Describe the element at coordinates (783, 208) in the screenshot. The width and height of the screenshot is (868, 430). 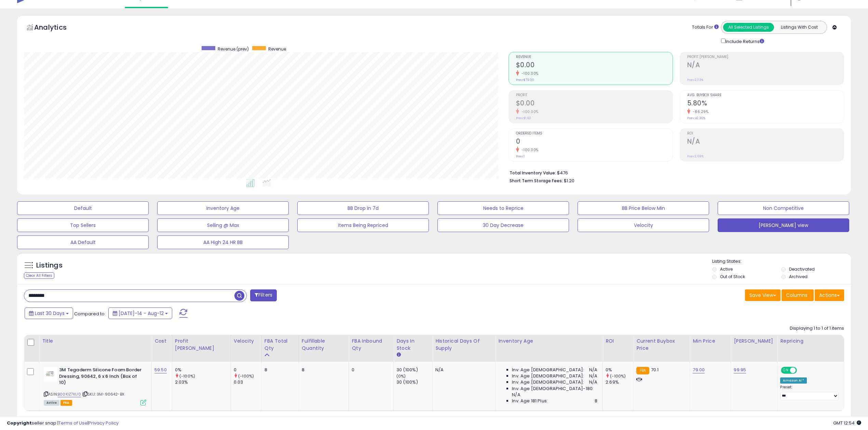
I see `button: Non Competitive` at that location.